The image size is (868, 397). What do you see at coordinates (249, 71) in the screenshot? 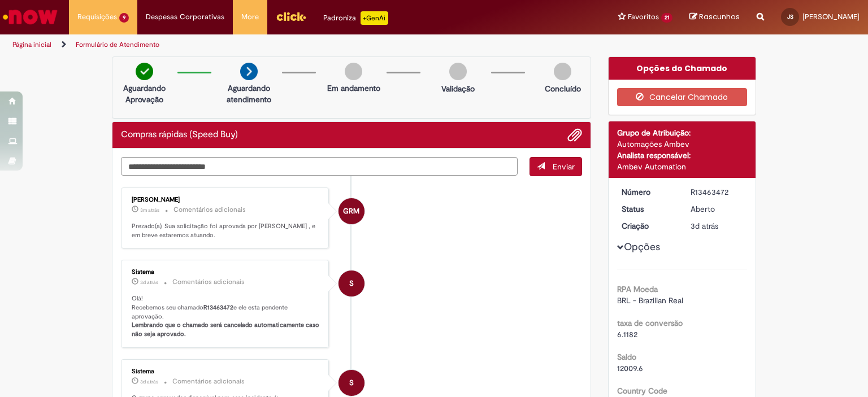
I see `img: arrow-next.png` at bounding box center [249, 71].